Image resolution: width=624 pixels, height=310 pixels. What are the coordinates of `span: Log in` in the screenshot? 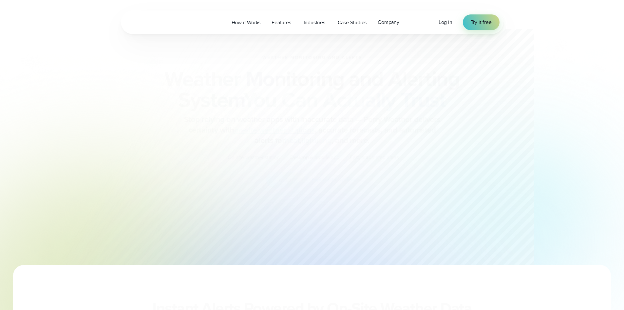 It's located at (446, 22).